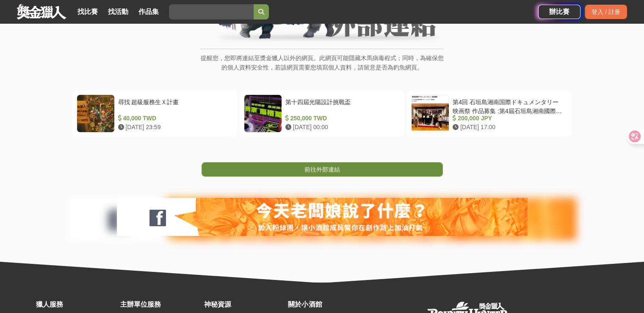  I want to click on div: 40,000 TWD, so click(174, 118).